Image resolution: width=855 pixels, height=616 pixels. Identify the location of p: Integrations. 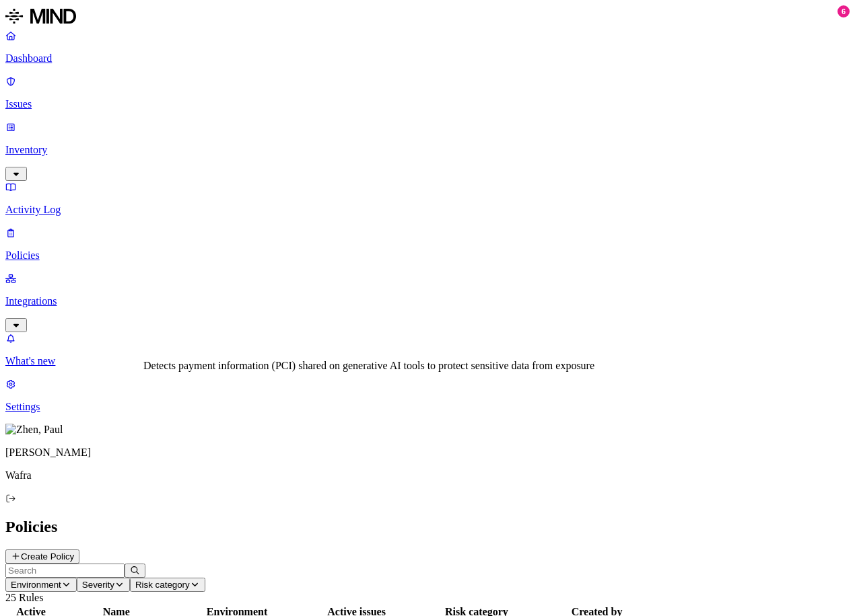
(428, 301).